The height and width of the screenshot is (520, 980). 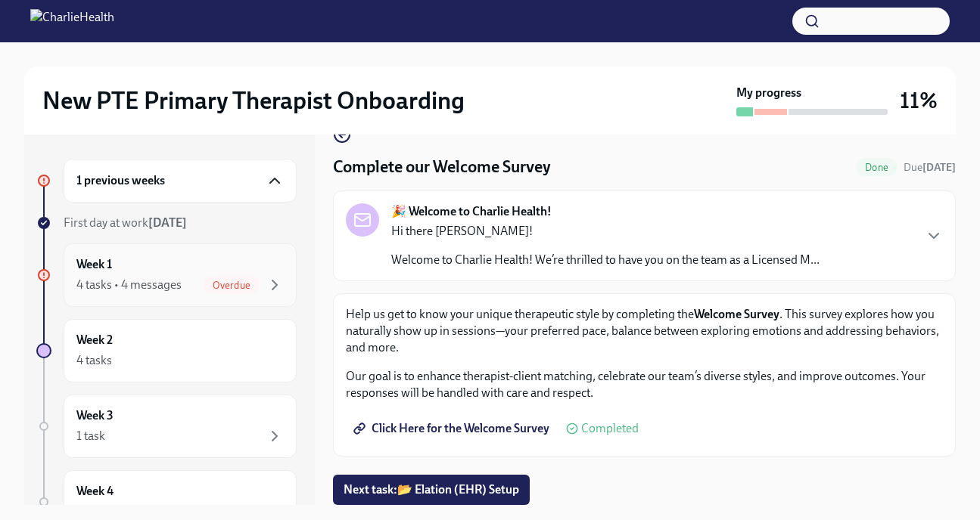 What do you see at coordinates (128, 285) in the screenshot?
I see `div: 4 tasks • 4 messages` at bounding box center [128, 285].